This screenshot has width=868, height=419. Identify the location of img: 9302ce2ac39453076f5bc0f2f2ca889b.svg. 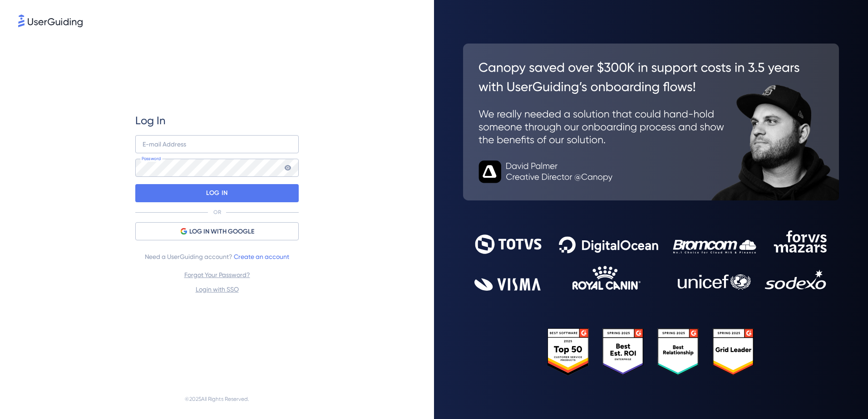
(651, 260).